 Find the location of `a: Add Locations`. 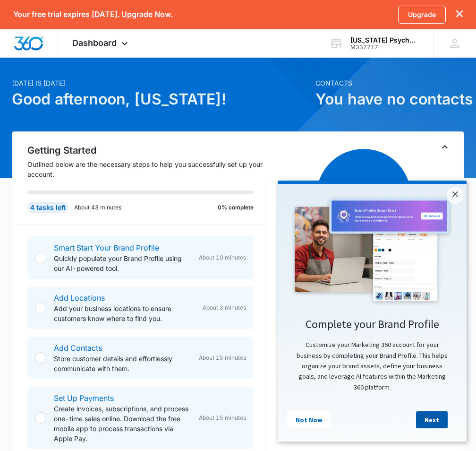

a: Add Locations is located at coordinates (79, 298).